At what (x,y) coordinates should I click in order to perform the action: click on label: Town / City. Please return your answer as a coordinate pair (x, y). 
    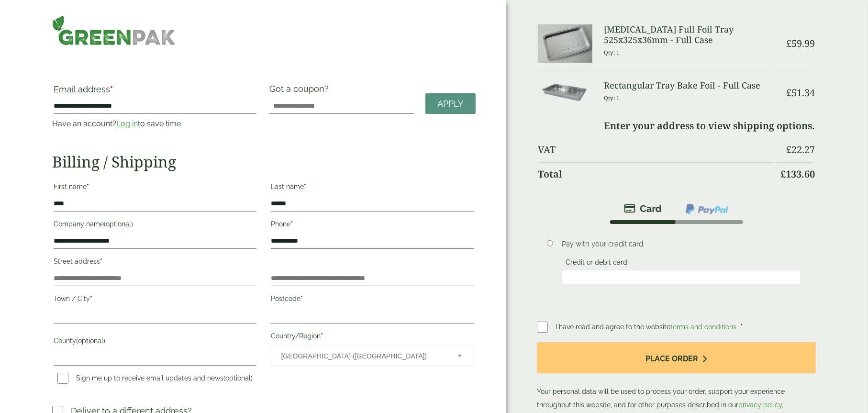
    Looking at the image, I should click on (155, 300).